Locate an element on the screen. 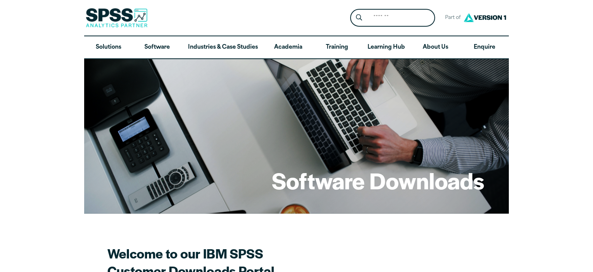 The height and width of the screenshot is (272, 593). a: Industries & Case Studies is located at coordinates (223, 48).